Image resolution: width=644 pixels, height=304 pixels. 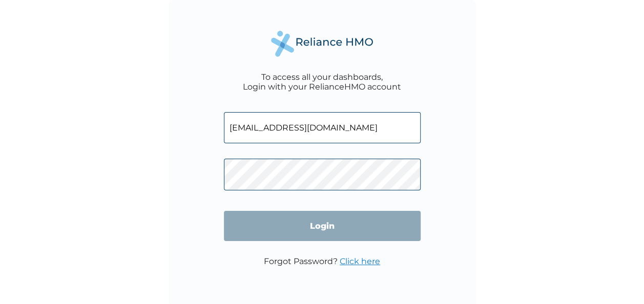 I want to click on div: To access all your dashboards, Login with your RelianceHMO account, so click(x=321, y=82).